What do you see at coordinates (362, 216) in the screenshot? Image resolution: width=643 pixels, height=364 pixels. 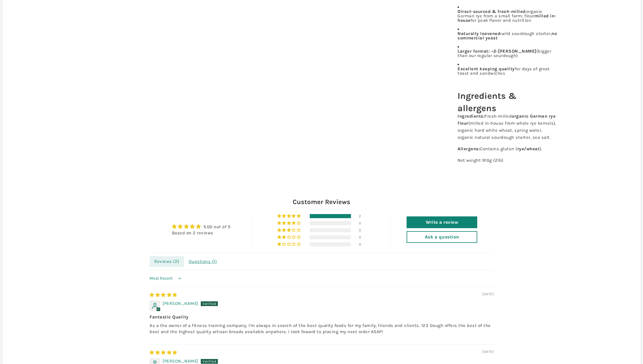 I see `div: 2` at bounding box center [362, 216].